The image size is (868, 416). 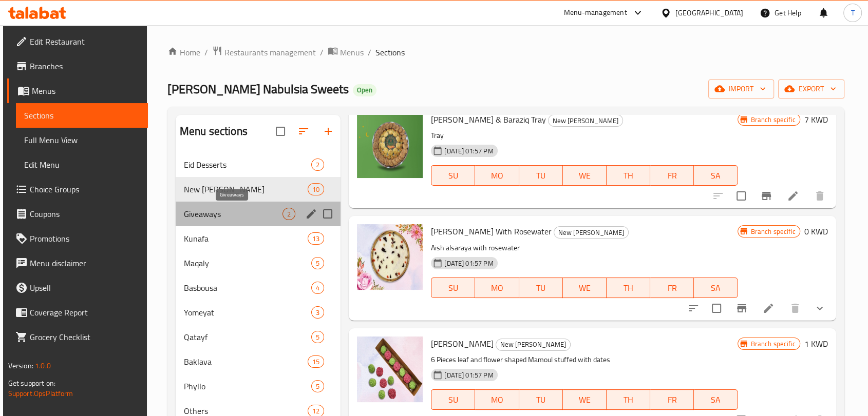 I want to click on span: Get support on:, so click(x=32, y=383).